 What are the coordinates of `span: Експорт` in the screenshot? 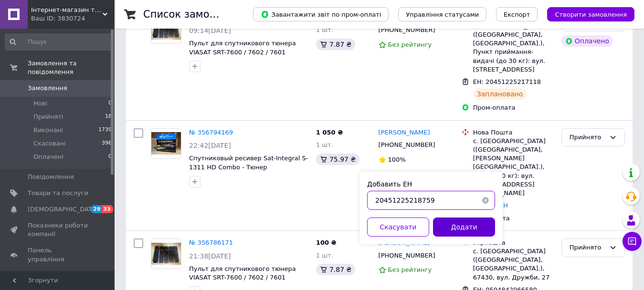 It's located at (517, 14).